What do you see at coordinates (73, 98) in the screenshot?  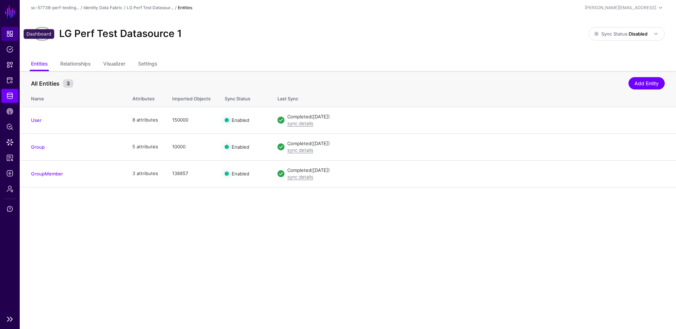 I see `th: Name` at bounding box center [73, 98].